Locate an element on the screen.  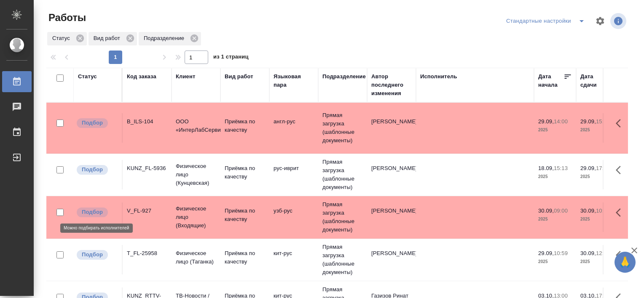
p: Подразделение is located at coordinates (165, 38).